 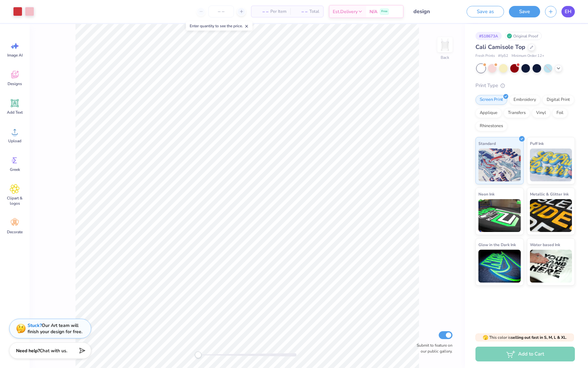 What do you see at coordinates (485, 56) in the screenshot?
I see `span: Fresh Prints` at bounding box center [485, 56].